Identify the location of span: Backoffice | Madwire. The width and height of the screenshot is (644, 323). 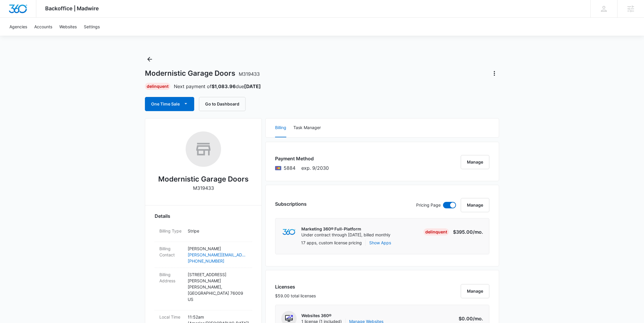
(72, 8).